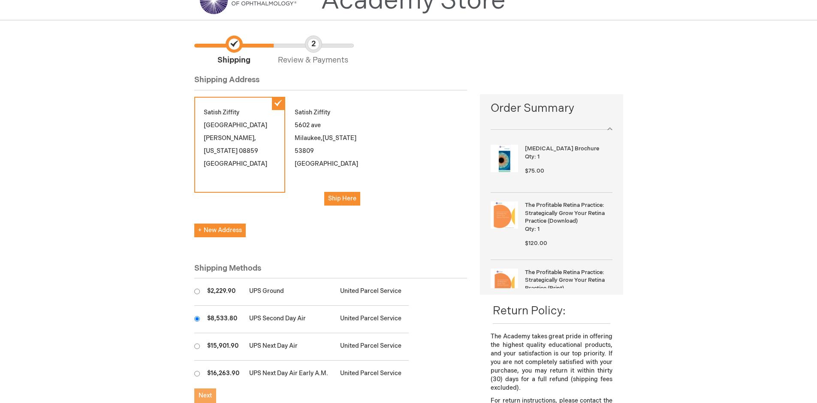 This screenshot has width=817, height=403. What do you see at coordinates (223, 373) in the screenshot?
I see `span: $16,263.90` at bounding box center [223, 373].